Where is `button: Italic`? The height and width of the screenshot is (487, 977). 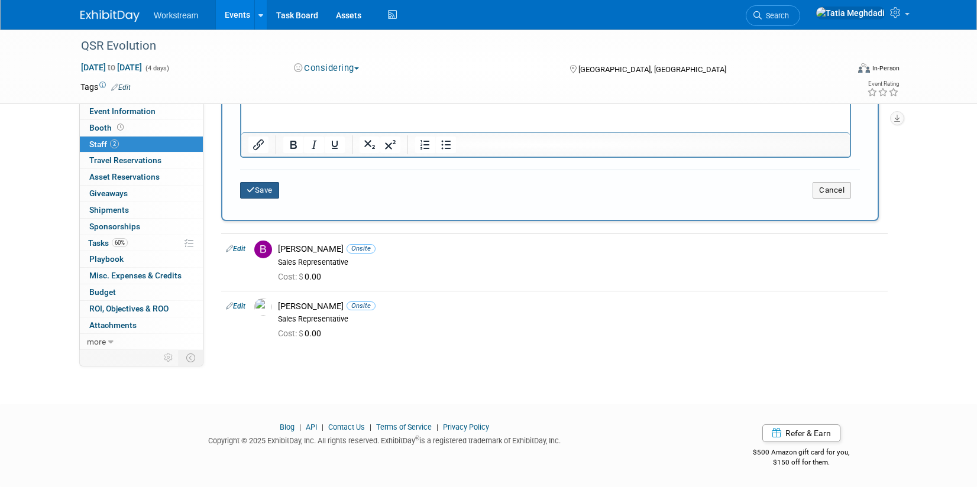 button: Italic is located at coordinates (314, 145).